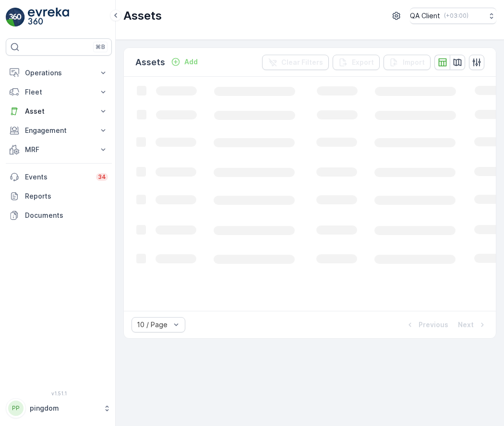  What do you see at coordinates (66, 215) in the screenshot?
I see `p: Documents` at bounding box center [66, 215].